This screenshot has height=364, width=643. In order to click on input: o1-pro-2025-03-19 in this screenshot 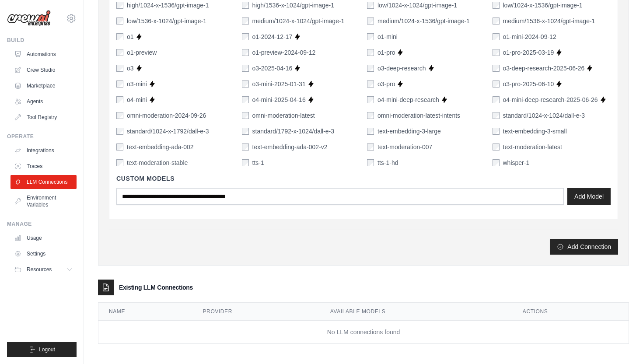, I will do `click(496, 52)`.